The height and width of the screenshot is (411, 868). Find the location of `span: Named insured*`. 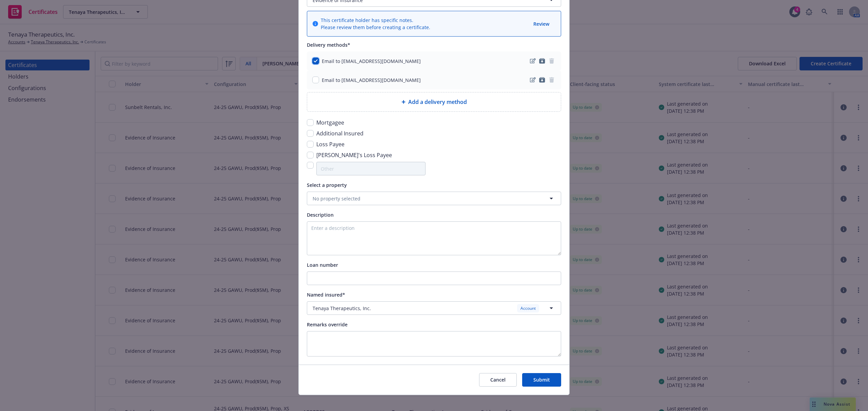

span: Named insured* is located at coordinates (326, 295).